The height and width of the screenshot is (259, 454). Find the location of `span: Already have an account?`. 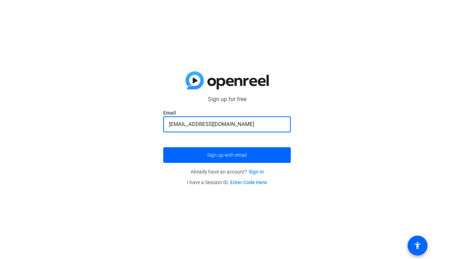

span: Already have an account? is located at coordinates (227, 172).